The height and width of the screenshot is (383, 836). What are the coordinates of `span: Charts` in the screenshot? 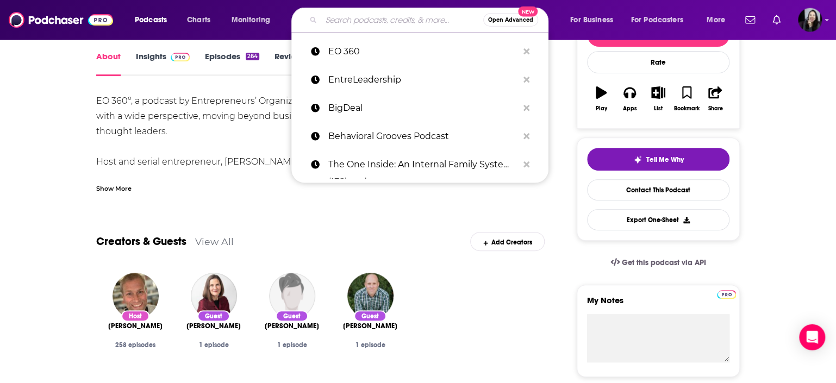 It's located at (198, 20).